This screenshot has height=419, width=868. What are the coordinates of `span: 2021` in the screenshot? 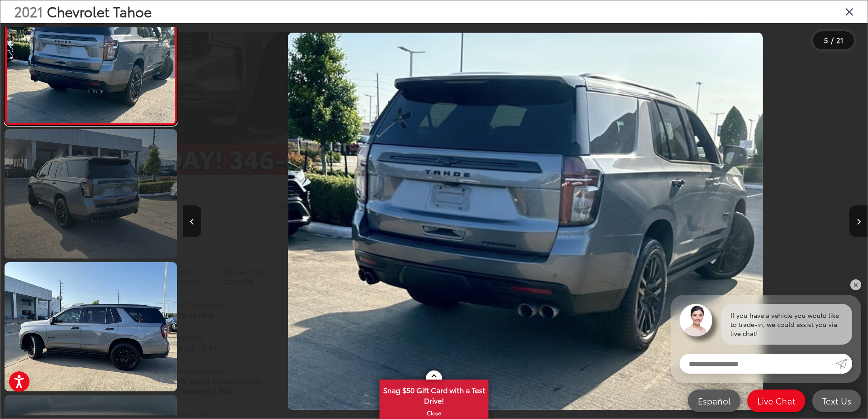 It's located at (29, 11).